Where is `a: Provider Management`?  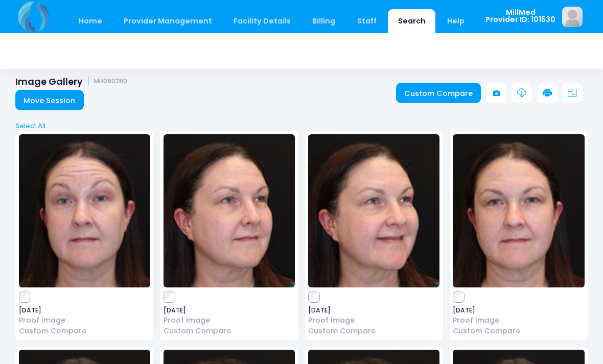
a: Provider Management is located at coordinates (168, 21).